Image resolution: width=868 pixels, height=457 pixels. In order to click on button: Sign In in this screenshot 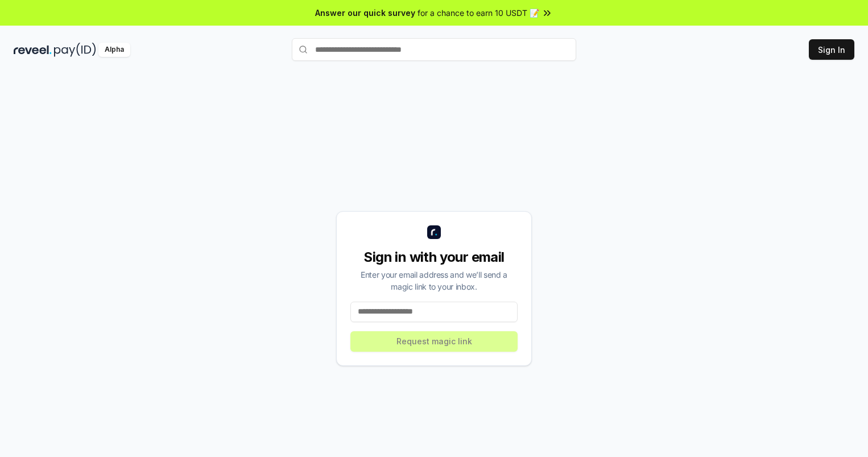, I will do `click(831, 49)`.